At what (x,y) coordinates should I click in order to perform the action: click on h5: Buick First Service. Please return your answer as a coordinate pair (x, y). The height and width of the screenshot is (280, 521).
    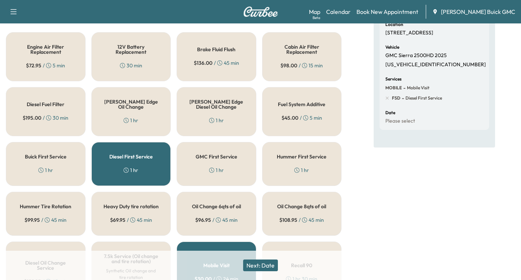
    Looking at the image, I should click on (46, 157).